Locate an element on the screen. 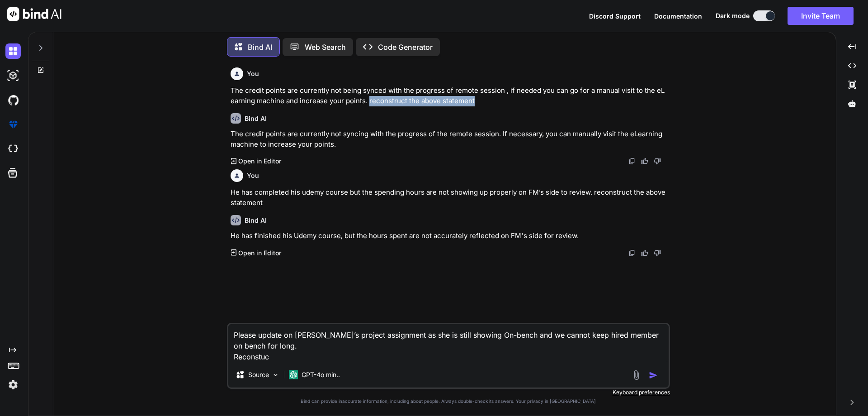  p: He has completed his udemy course but the spending hours are not showing up properly on FM’s side... is located at coordinates (449, 197).